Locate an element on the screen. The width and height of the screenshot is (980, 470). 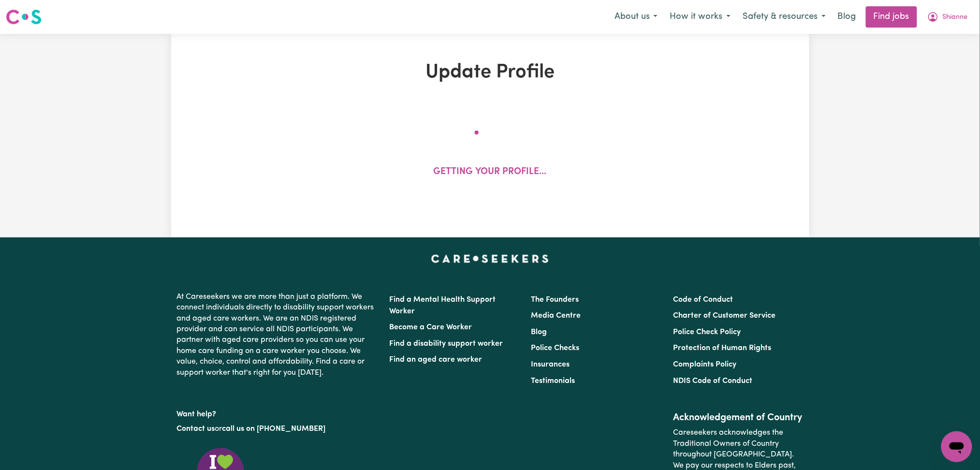
a: The Founders is located at coordinates (555, 300).